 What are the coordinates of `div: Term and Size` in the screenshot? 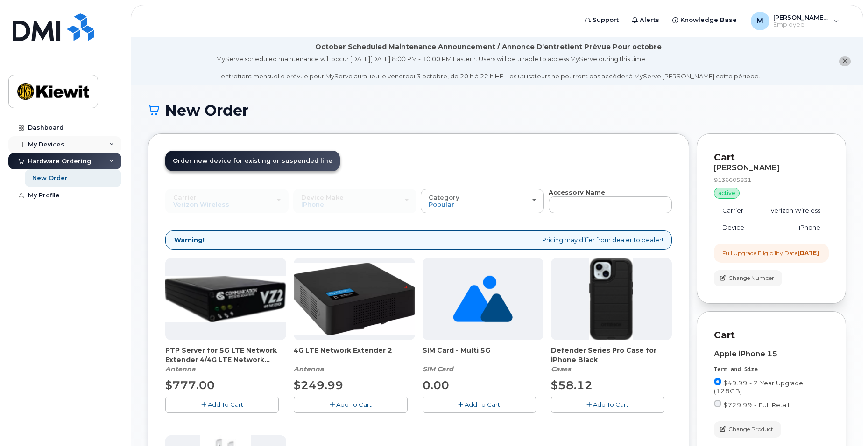 It's located at (771, 369).